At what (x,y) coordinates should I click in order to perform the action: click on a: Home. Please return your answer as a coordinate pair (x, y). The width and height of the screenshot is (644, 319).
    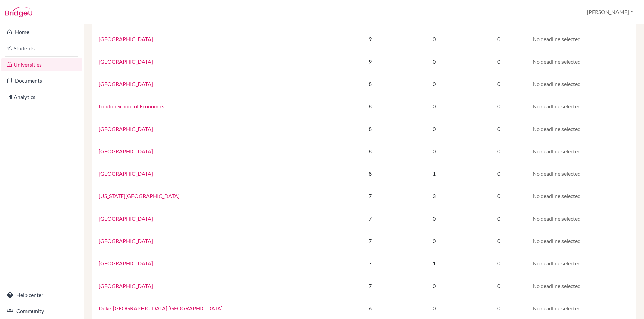
    Looking at the image, I should click on (42, 32).